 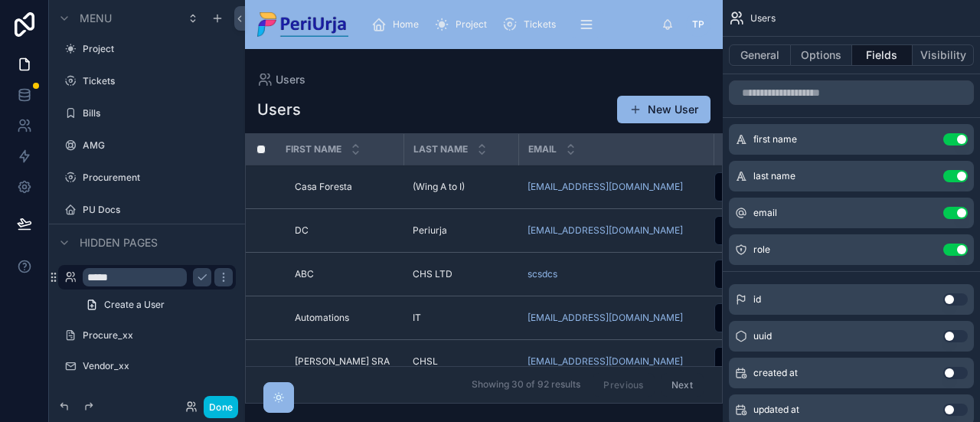 I want to click on span: Automations, so click(x=321, y=318).